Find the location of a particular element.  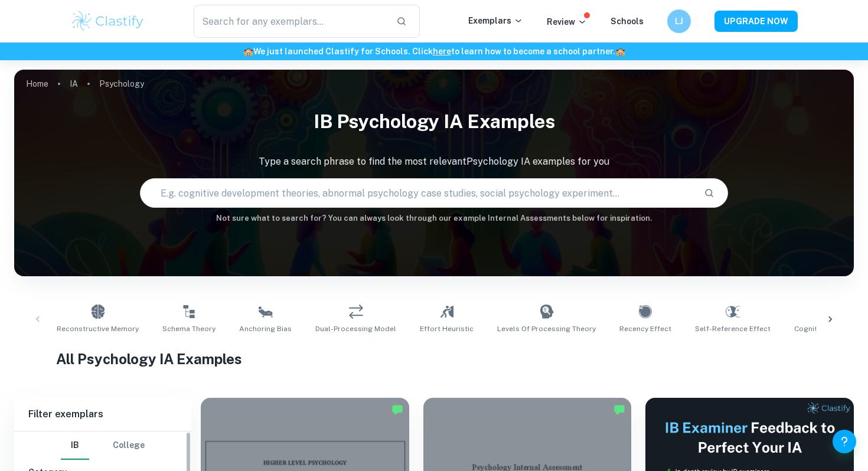

p: Review is located at coordinates (567, 22).